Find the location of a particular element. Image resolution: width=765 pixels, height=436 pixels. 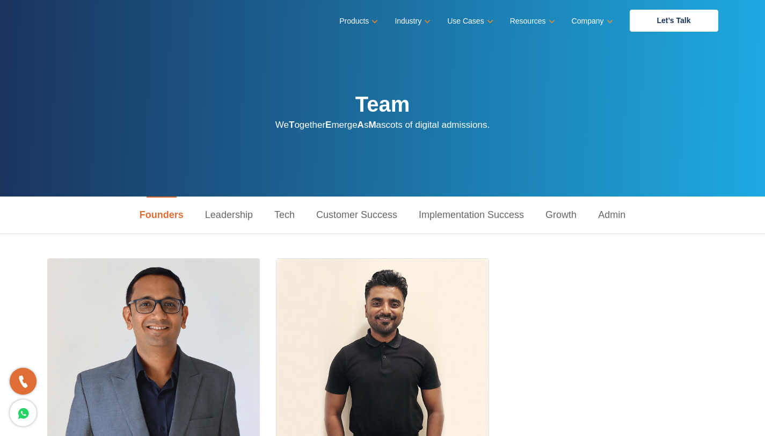

p: We ogether merge s ascots of digital admissions. is located at coordinates (382, 125).